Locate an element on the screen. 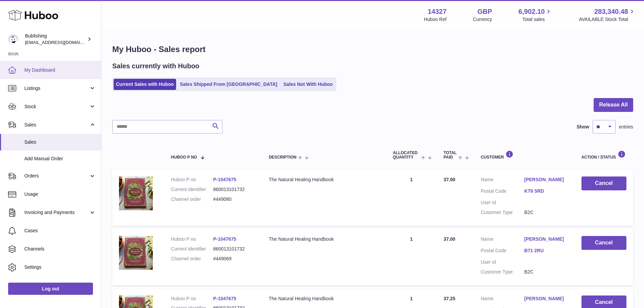 Image resolution: width=644 pixels, height=308 pixels. span: My Dashboard is located at coordinates (60, 70).